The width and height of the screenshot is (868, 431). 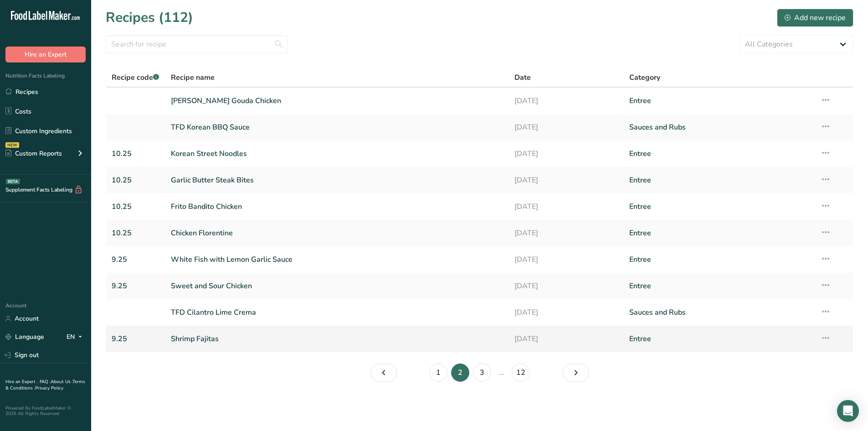 What do you see at coordinates (45, 381) in the screenshot?
I see `a: FAQ .` at bounding box center [45, 381].